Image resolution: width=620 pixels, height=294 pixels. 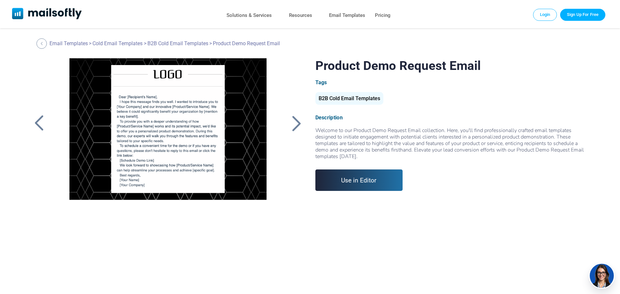 What do you see at coordinates (300, 15) in the screenshot?
I see `a: Resources` at bounding box center [300, 15].